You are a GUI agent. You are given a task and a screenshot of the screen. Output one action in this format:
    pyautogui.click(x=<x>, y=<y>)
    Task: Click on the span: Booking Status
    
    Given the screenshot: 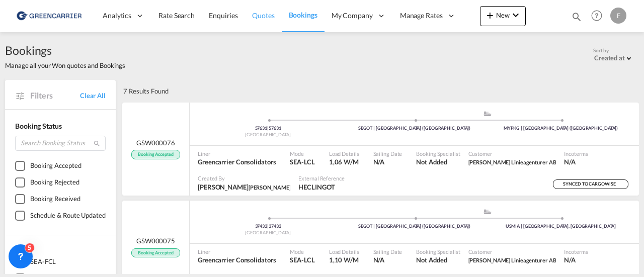 What is the action you would take?
    pyautogui.click(x=38, y=126)
    